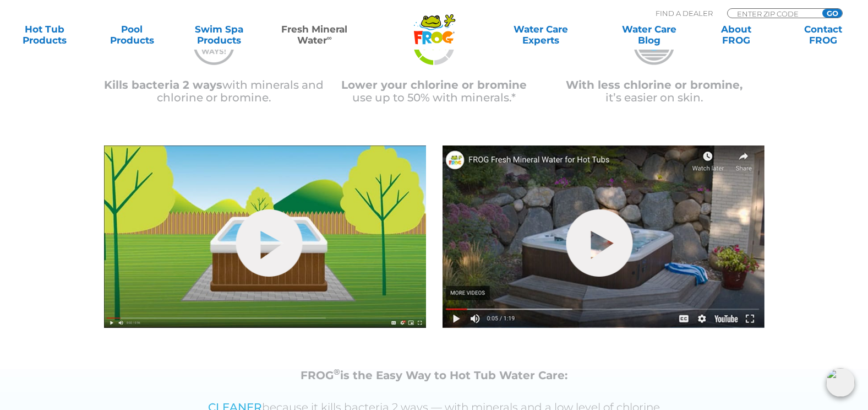 The image size is (868, 410). Describe the element at coordinates (649, 35) in the screenshot. I see `a: Water CareBlog` at that location.